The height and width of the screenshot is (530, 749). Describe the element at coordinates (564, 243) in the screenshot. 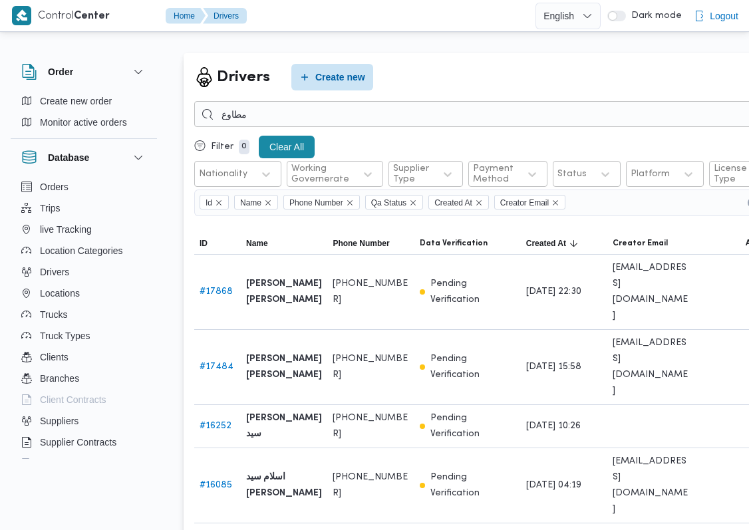

I see `button: Created AtSorted in descending order` at that location.